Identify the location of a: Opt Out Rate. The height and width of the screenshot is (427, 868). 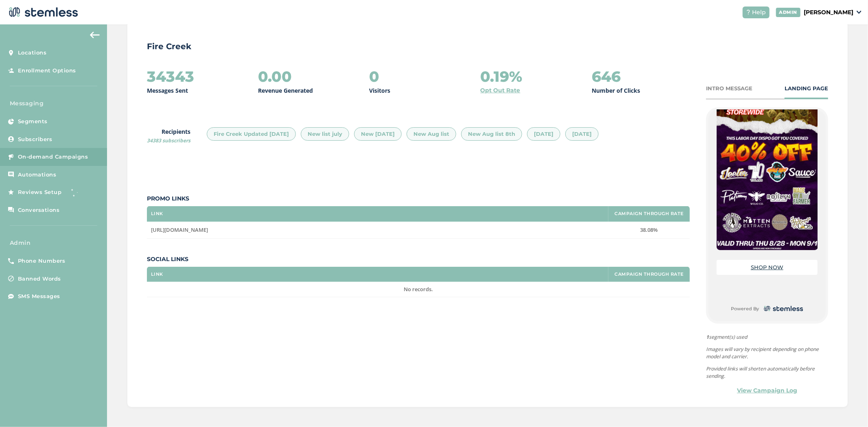
(501, 90).